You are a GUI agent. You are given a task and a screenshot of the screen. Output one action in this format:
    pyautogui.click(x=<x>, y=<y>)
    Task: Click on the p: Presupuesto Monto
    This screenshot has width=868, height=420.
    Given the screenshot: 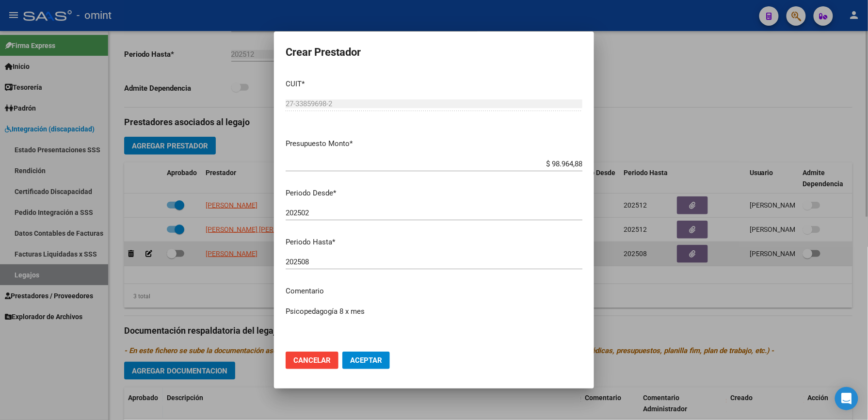 What is the action you would take?
    pyautogui.click(x=434, y=143)
    